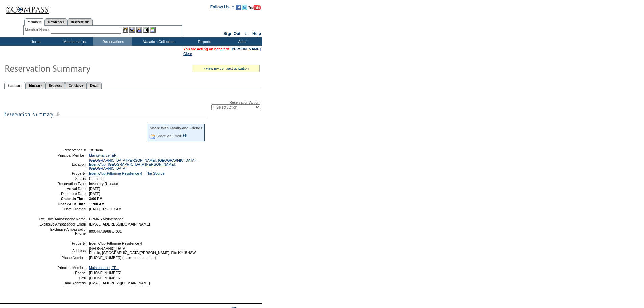 Image resolution: width=644 pixels, height=308 pixels. Describe the element at coordinates (126, 30) in the screenshot. I see `img: b_edit.gif` at that location.